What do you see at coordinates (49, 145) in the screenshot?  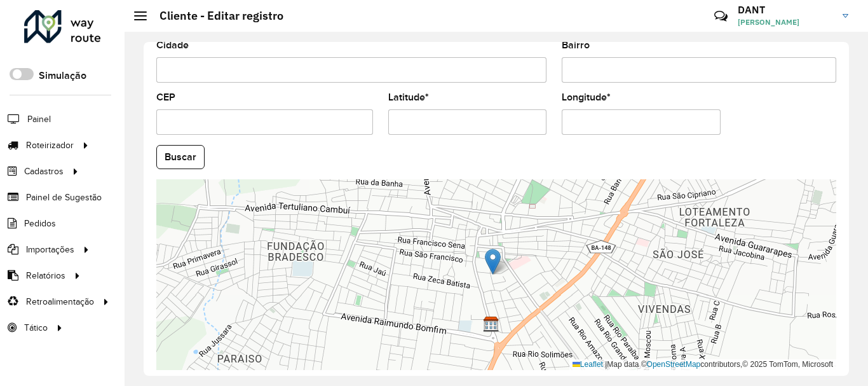 I see `span: Roteirizador` at bounding box center [49, 145].